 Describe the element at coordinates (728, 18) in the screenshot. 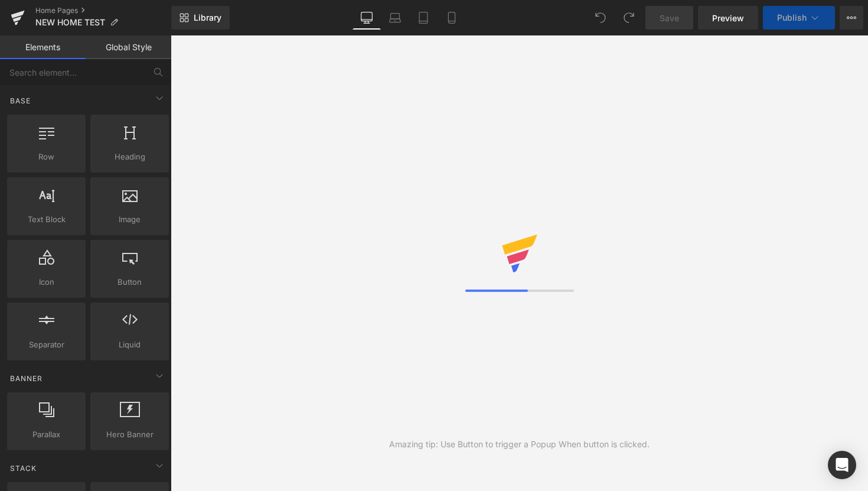

I see `a: Preview` at that location.